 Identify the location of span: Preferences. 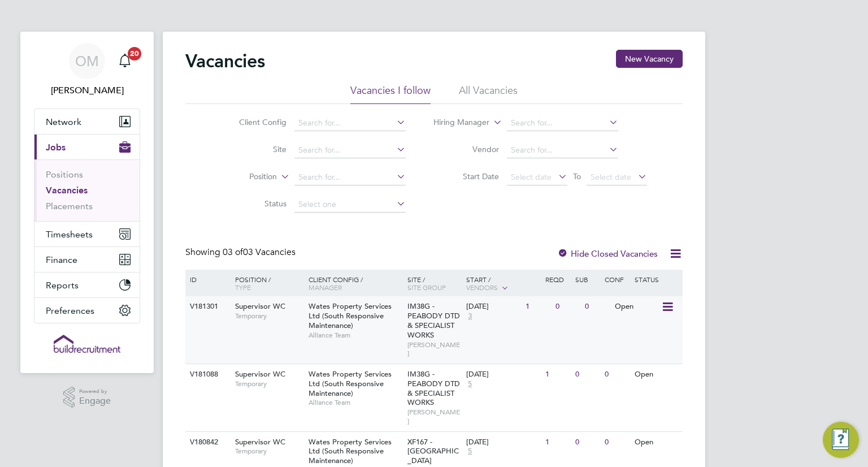
(70, 310).